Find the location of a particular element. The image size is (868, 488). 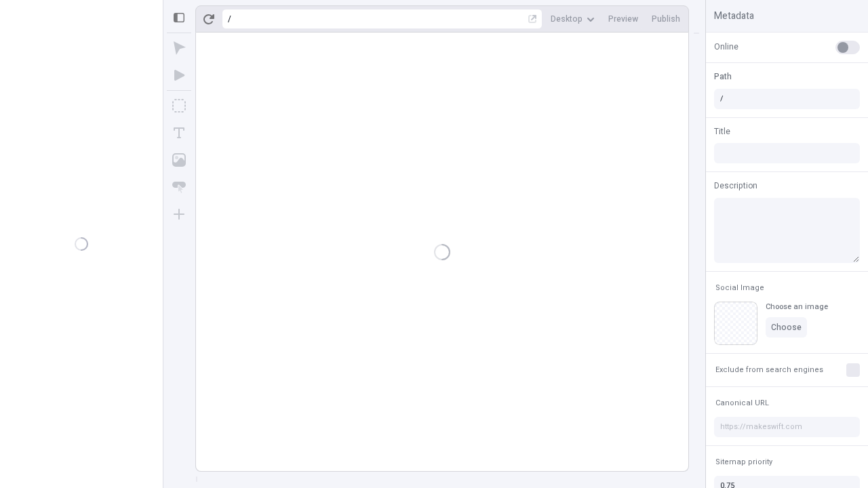

button: Button is located at coordinates (179, 187).